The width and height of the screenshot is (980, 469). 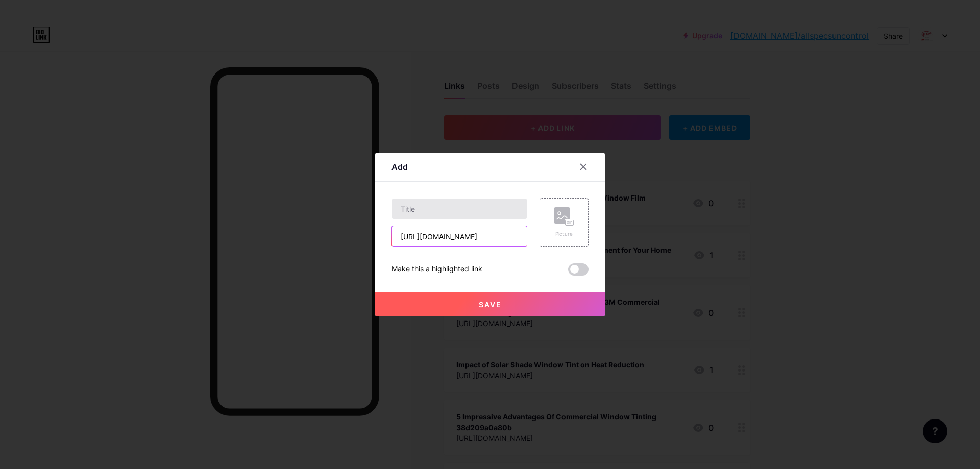 What do you see at coordinates (490, 304) in the screenshot?
I see `span: Save` at bounding box center [490, 304].